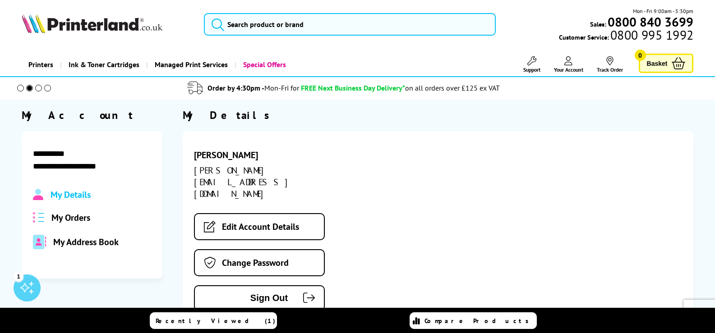 This screenshot has width=715, height=333. Describe the element at coordinates (353, 88) in the screenshot. I see `span: FREE Next Business Day Delivery*` at that location.